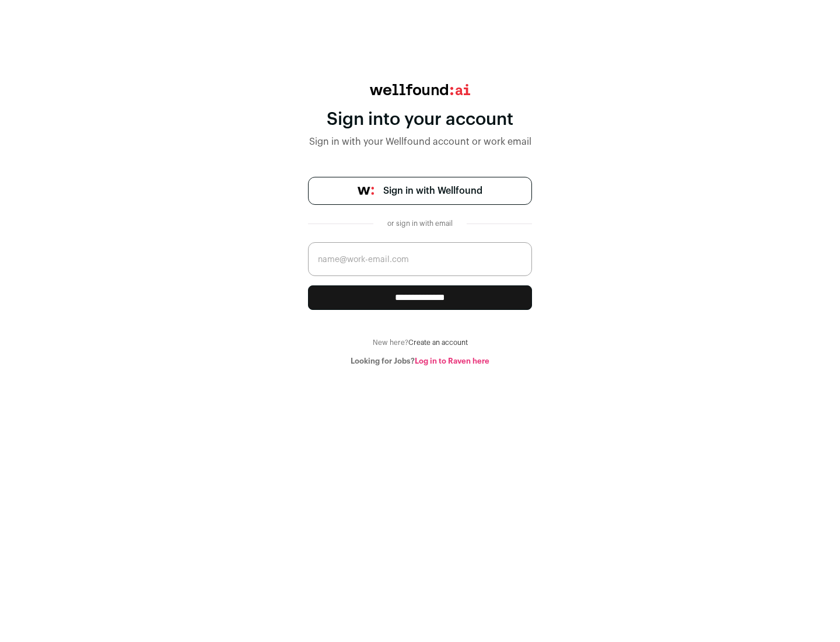  What do you see at coordinates (420, 90) in the screenshot?
I see `img: wellfound:ai` at bounding box center [420, 90].